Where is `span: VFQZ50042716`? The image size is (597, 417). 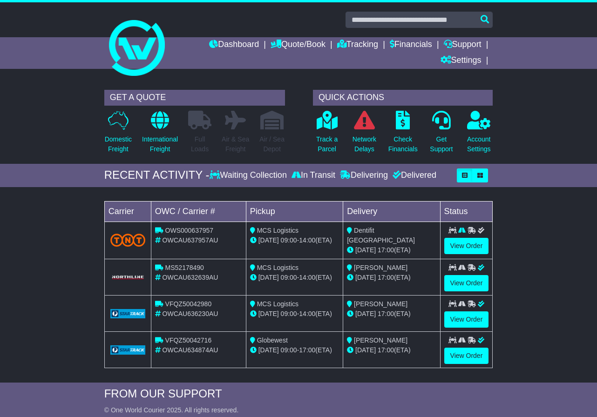
span: VFQZ50042716 is located at coordinates (189, 341).